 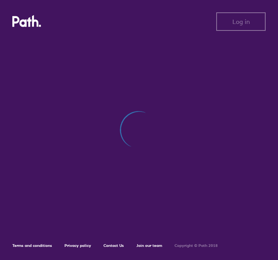 I want to click on span: Log in, so click(x=241, y=22).